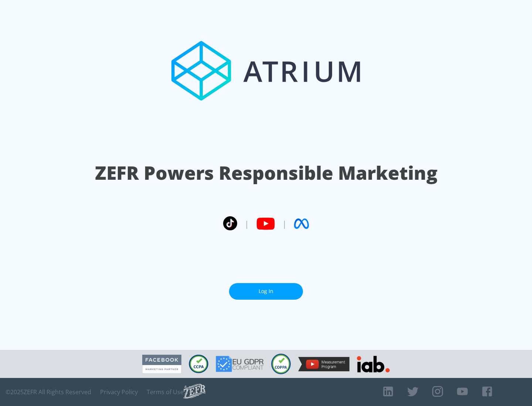 The width and height of the screenshot is (532, 406). I want to click on h1: ZEFR Powers Responsible Marketing, so click(266, 173).